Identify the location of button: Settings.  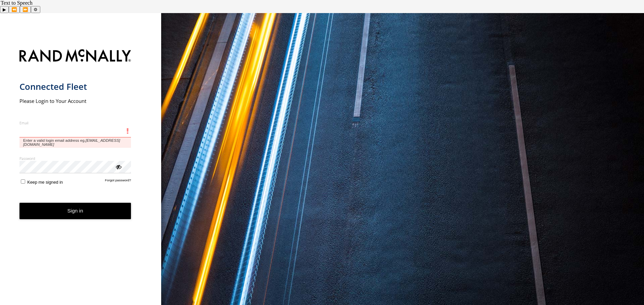
(35, 9).